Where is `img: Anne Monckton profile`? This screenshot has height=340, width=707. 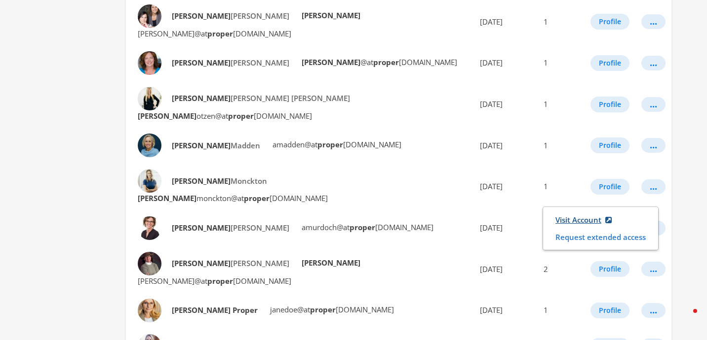
img: Anne Monckton profile is located at coordinates (150, 181).